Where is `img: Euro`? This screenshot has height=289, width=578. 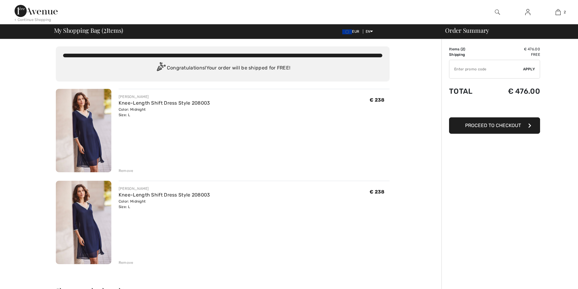 img: Euro is located at coordinates (347, 32).